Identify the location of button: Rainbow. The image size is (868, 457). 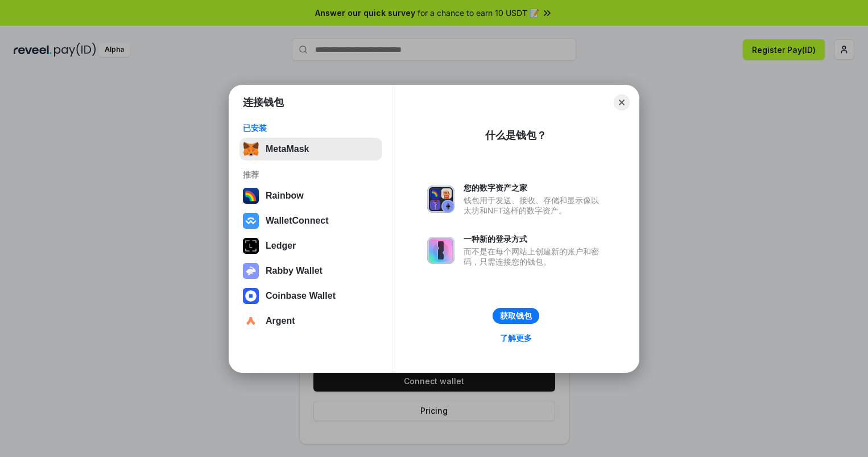
(310, 196).